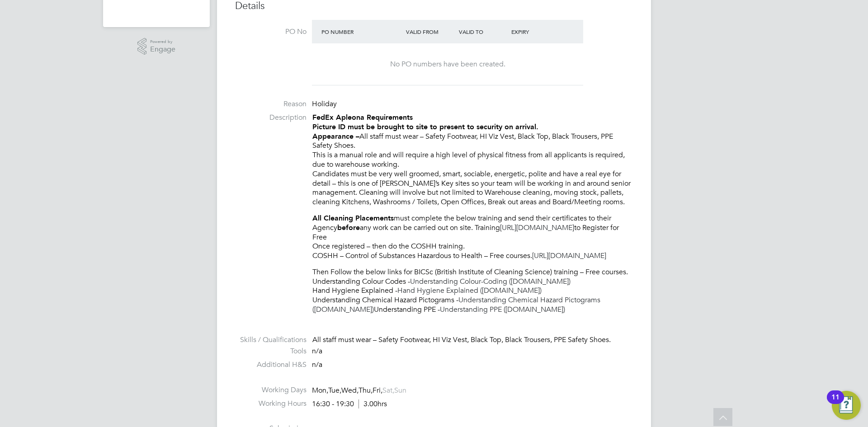 The image size is (868, 427). I want to click on span: Wed,, so click(350, 391).